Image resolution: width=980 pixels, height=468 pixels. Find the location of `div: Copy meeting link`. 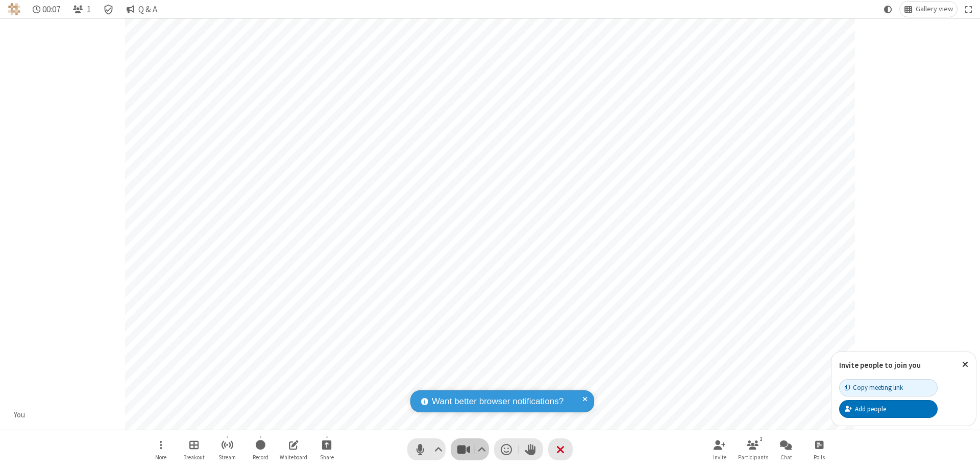

div: Copy meeting link is located at coordinates (874, 387).